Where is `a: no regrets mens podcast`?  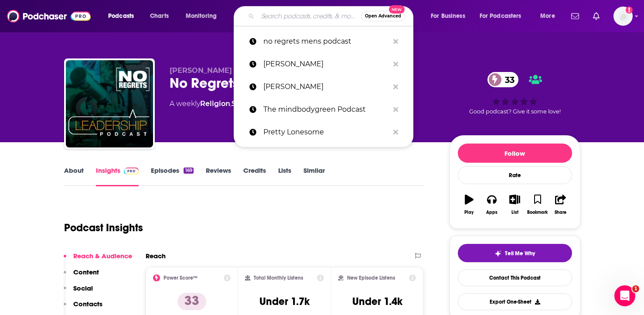
a: no regrets mens podcast is located at coordinates (323, 41).